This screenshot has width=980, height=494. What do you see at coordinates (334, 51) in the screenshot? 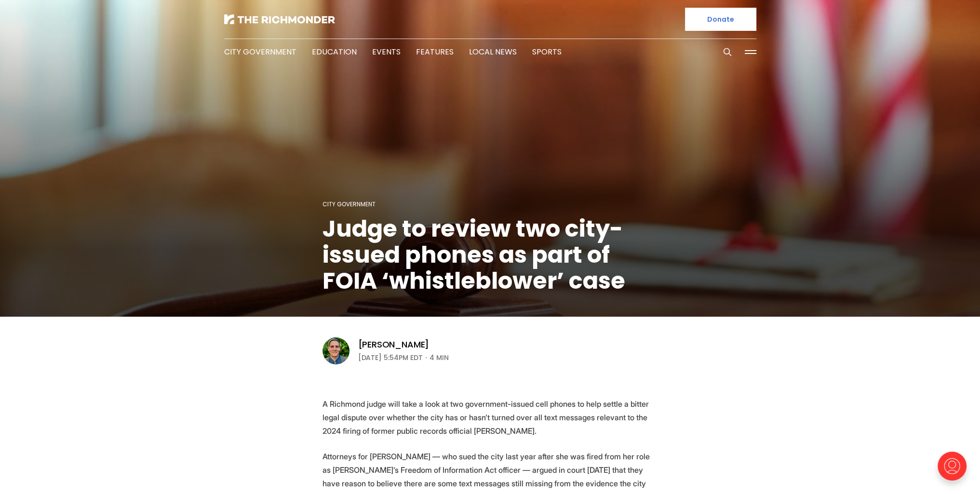
I see `a: Education` at bounding box center [334, 51].